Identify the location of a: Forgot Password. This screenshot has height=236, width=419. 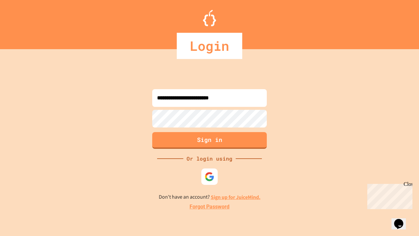
(210, 207).